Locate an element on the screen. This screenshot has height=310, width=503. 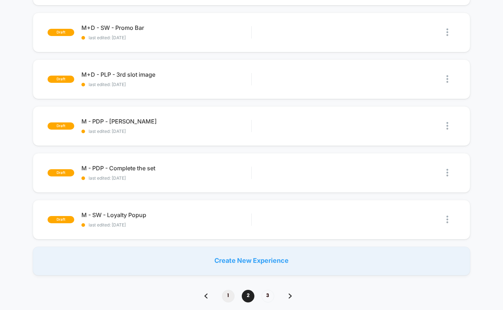
span: M+D - PLP - 3rd slot image is located at coordinates (166, 75).